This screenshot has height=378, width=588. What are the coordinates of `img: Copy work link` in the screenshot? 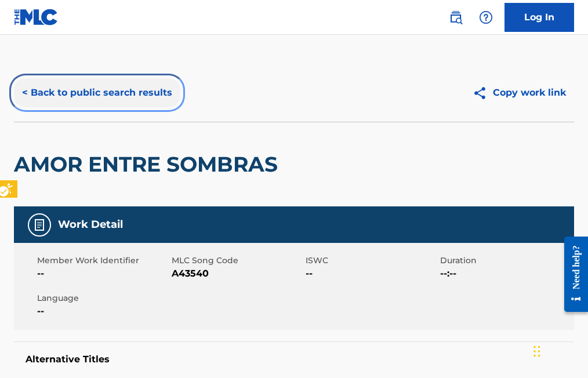 It's located at (482, 92).